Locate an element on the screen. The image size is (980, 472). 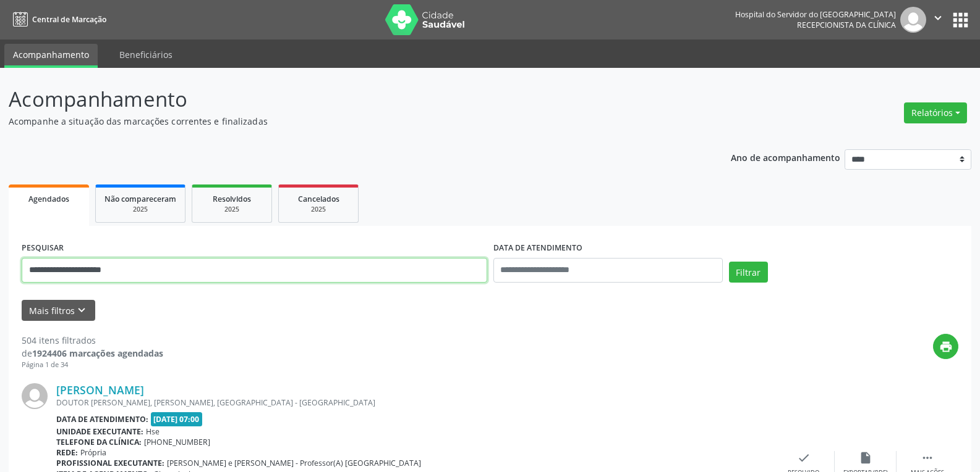
i: print is located at coordinates (946, 347).